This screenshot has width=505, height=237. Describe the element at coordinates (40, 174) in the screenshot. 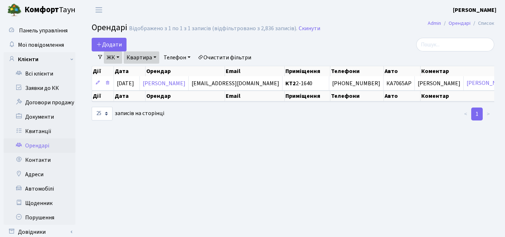

I see `a: Адреси` at that location.